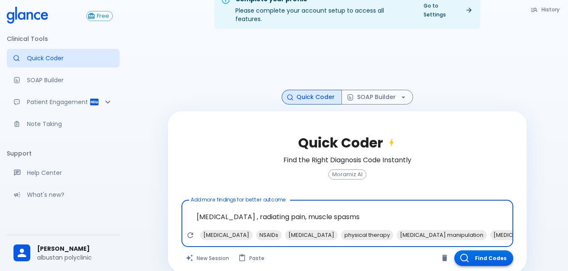 This screenshot has width=568, height=271. What do you see at coordinates (377, 97) in the screenshot?
I see `button: SOAP Builder` at bounding box center [377, 97].